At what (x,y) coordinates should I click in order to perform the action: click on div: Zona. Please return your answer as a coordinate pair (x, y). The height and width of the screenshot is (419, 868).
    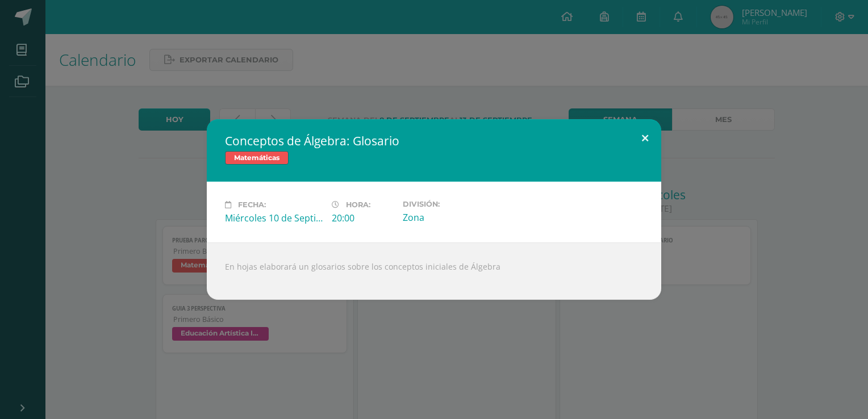
    Looking at the image, I should click on (451, 217).